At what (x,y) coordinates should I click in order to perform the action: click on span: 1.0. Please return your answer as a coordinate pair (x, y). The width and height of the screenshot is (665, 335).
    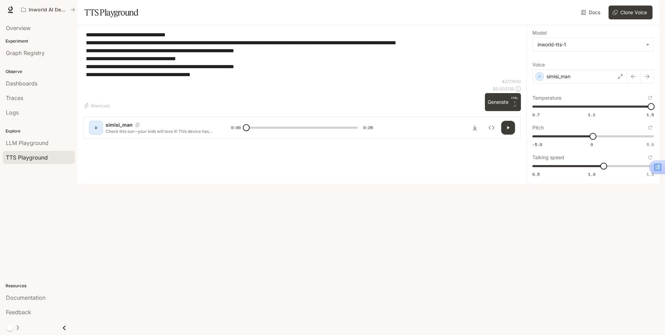
    Looking at the image, I should click on (592, 174).